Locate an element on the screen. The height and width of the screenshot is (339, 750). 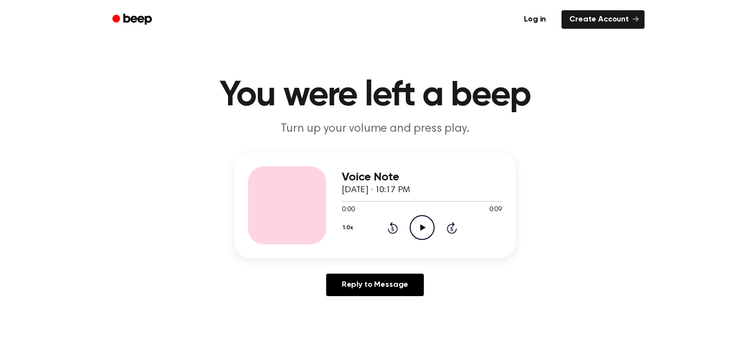
a: Create Account is located at coordinates (603, 20).